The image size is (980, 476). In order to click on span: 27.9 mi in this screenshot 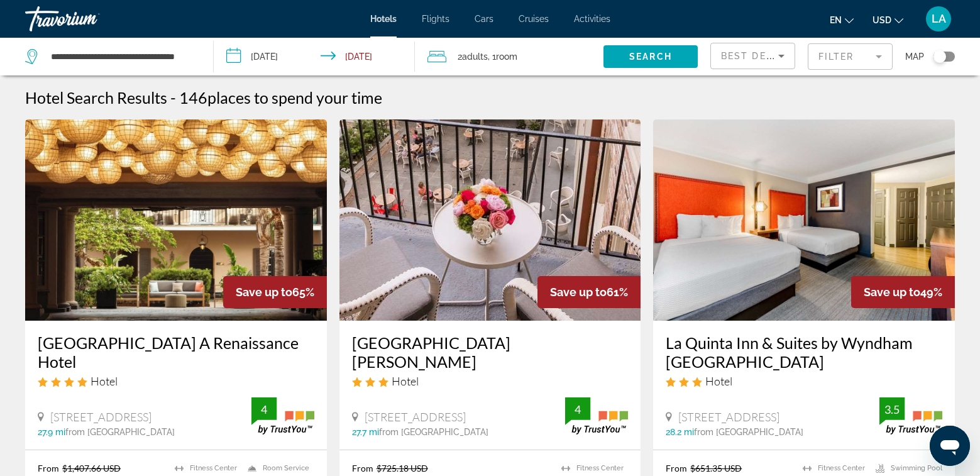, I will do `click(52, 432)`.